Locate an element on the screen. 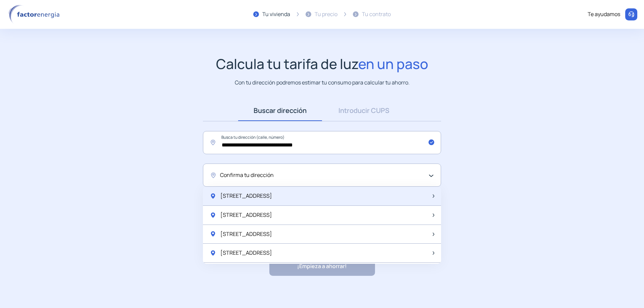 This screenshot has height=308, width=644. span: en un paso is located at coordinates (393, 64).